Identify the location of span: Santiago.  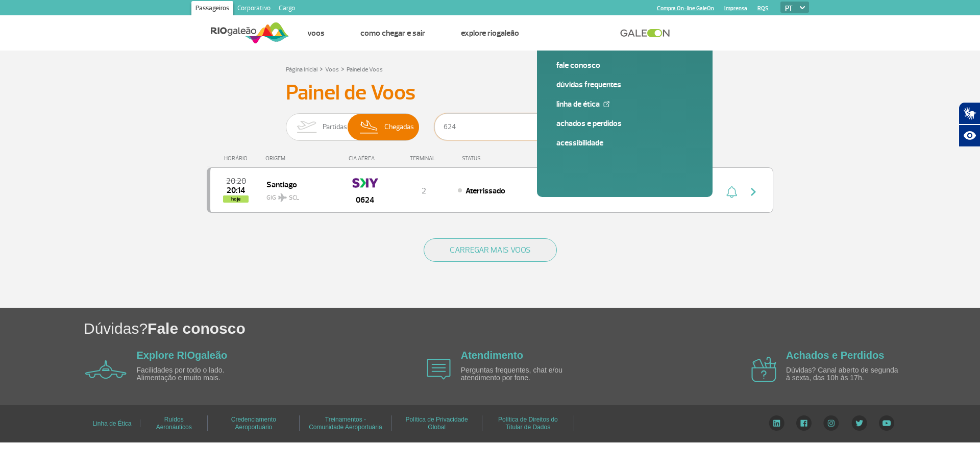
(299, 184).